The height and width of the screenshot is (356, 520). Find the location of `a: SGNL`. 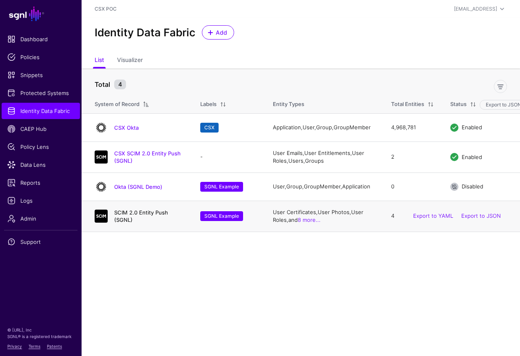

a: SGNL is located at coordinates (41, 14).